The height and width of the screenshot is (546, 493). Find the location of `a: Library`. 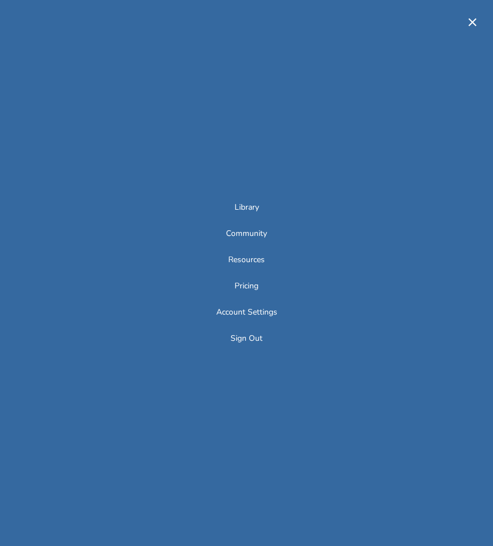

a: Library is located at coordinates (246, 208).